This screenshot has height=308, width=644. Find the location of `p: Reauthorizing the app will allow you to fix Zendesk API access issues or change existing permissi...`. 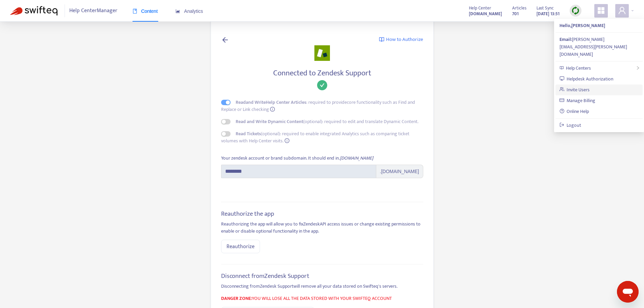

p: Reauthorizing the app will allow you to fix Zendesk API access issues or change existing permissi... is located at coordinates (322, 227).